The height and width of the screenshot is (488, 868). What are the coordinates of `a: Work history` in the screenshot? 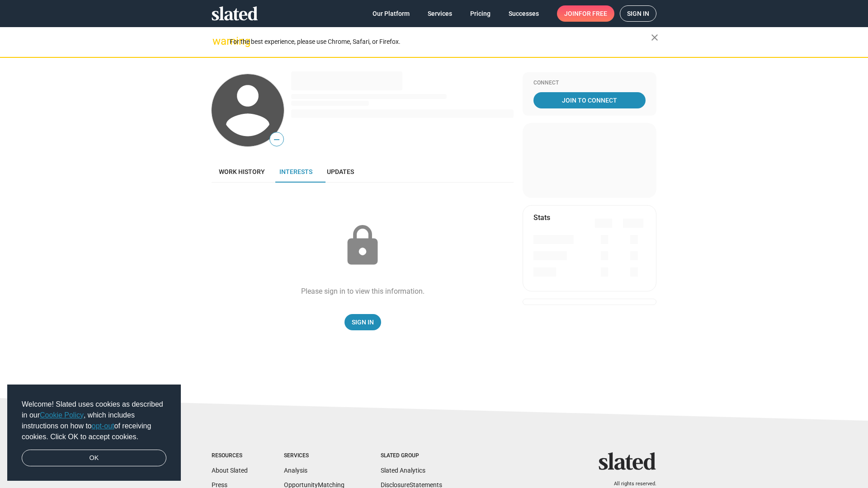 It's located at (242, 171).